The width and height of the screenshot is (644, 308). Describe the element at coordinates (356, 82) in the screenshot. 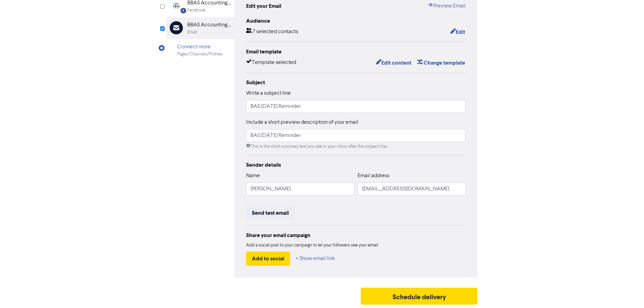

I see `div: Subject` at that location.